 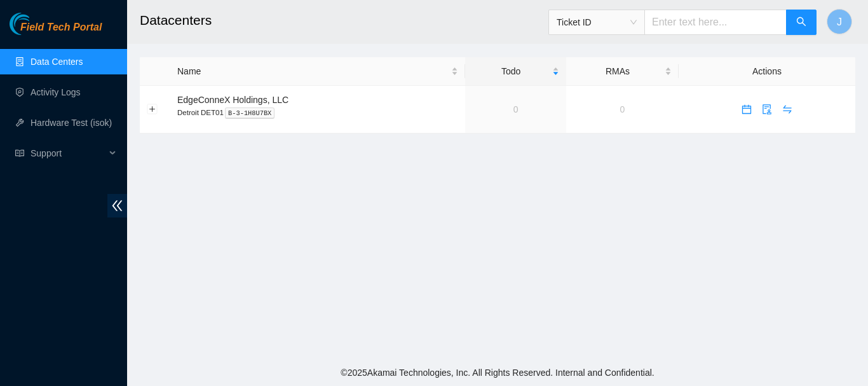 I want to click on th: Actions, so click(x=766, y=71).